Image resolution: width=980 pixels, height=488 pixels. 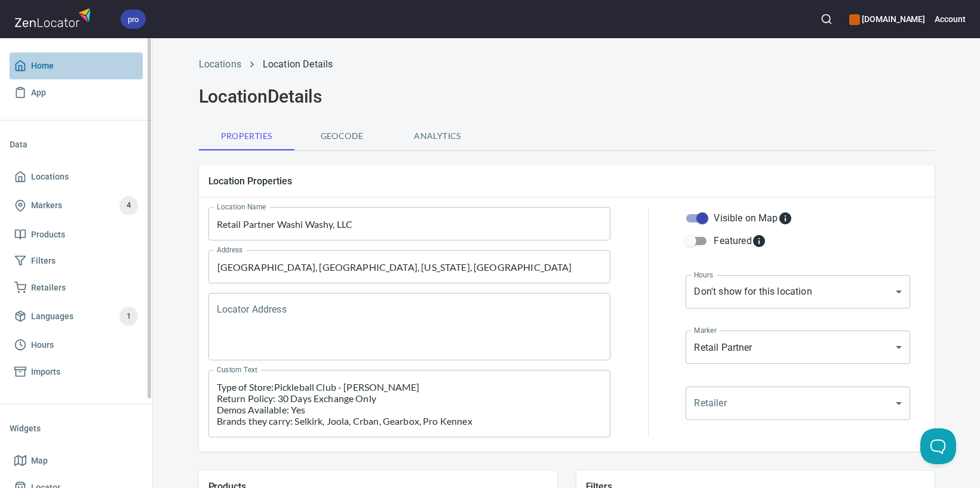 What do you see at coordinates (753, 218) in the screenshot?
I see `div: Visible on Map` at bounding box center [753, 218].